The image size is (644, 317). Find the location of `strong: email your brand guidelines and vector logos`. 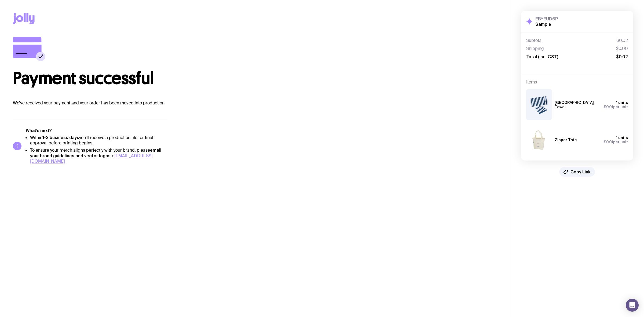

strong: email your brand guidelines and vector logos is located at coordinates (96, 152).